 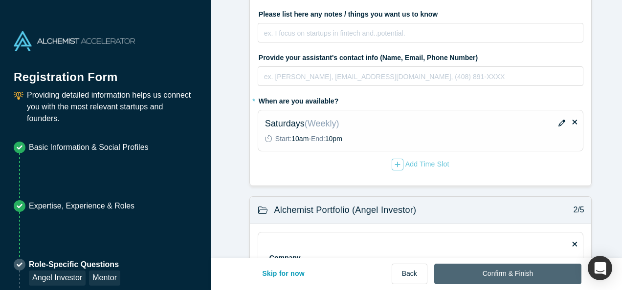 What do you see at coordinates (74, 265) in the screenshot?
I see `p: Role-Specific Questions` at bounding box center [74, 265].